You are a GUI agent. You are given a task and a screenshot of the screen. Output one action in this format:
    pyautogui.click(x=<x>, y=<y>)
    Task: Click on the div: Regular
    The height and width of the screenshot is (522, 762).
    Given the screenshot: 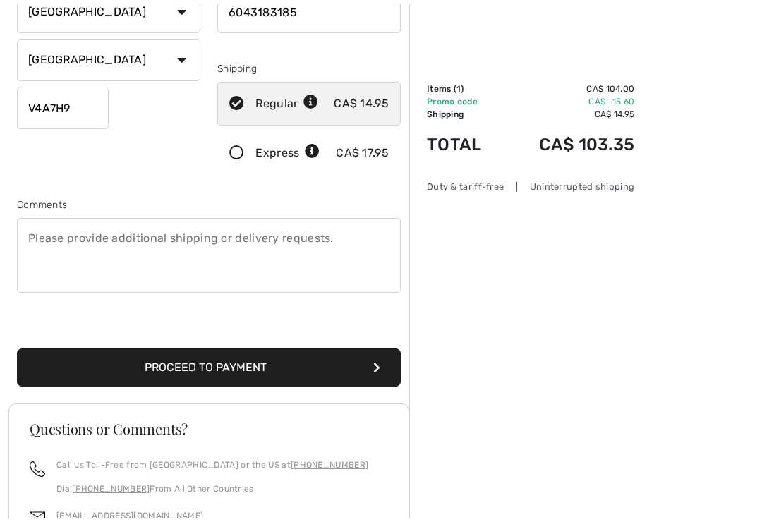 What is the action you would take?
    pyautogui.click(x=287, y=107)
    